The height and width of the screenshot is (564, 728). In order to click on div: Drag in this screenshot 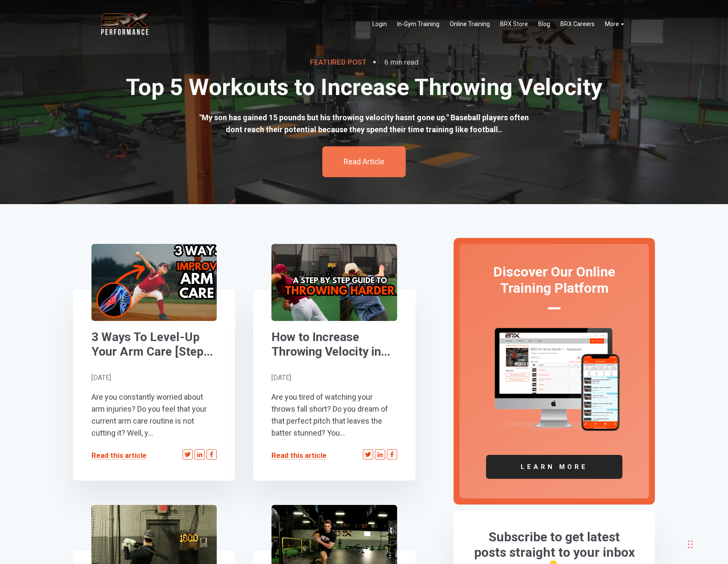, I will do `click(690, 544)`.